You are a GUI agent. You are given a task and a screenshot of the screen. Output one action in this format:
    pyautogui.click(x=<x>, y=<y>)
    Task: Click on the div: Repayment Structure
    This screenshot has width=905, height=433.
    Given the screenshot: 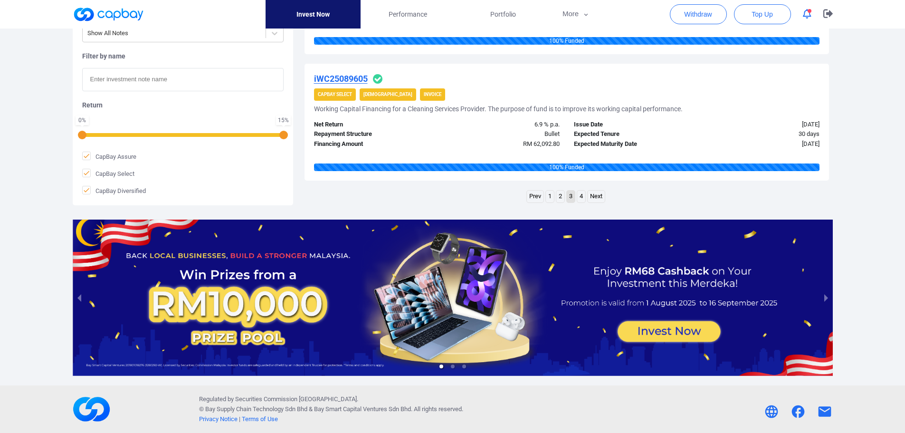 What is the action you would take?
    pyautogui.click(x=372, y=134)
    